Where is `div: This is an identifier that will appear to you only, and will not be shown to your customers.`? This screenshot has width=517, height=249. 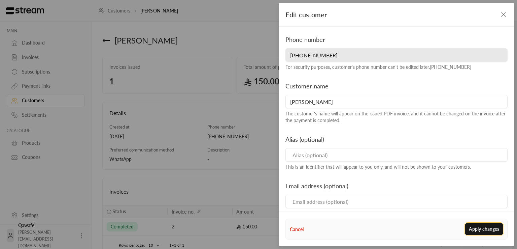 div: This is an identifier that will appear to you only, and will not be shown to your customers. is located at coordinates (397, 167).